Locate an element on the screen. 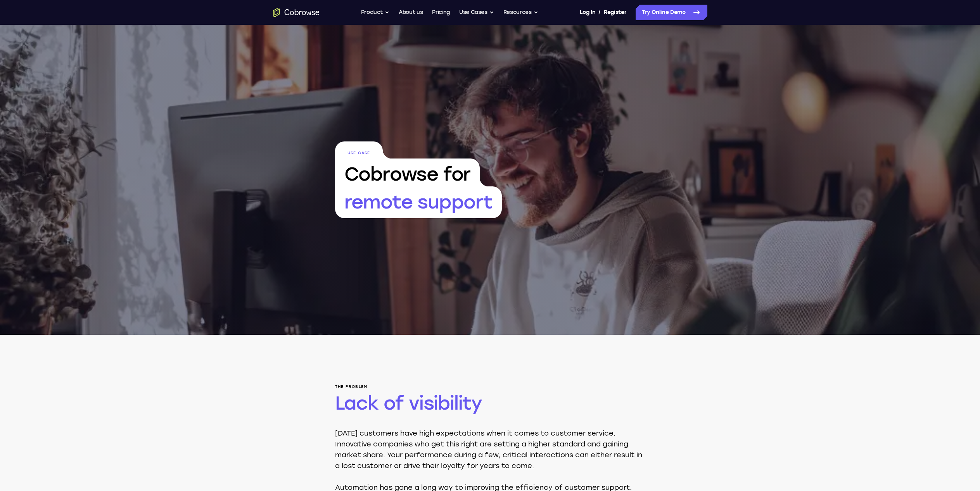  h2: Lack of visibility is located at coordinates (490, 403).